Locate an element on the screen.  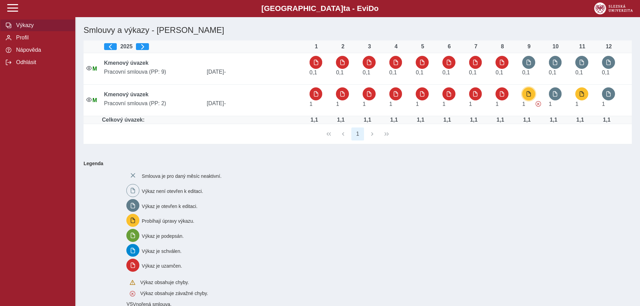
div: 3 is located at coordinates (369, 47).